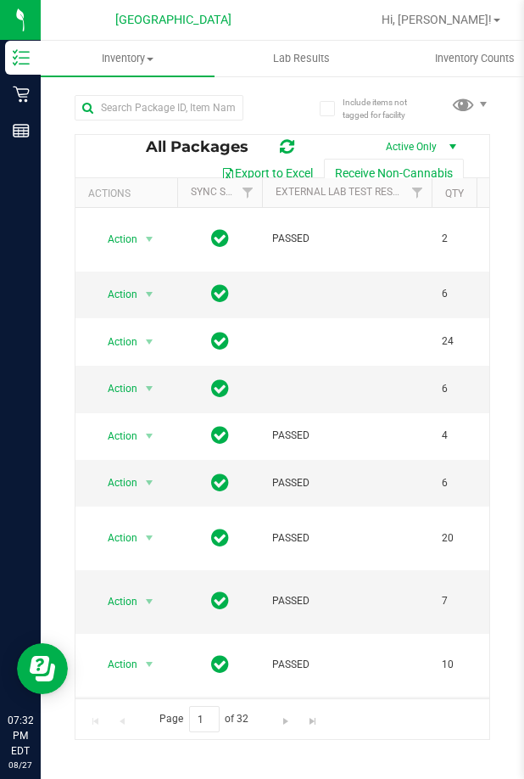 The width and height of the screenshot is (524, 779). Describe the element at coordinates (127, 59) in the screenshot. I see `span: Inventory` at that location.